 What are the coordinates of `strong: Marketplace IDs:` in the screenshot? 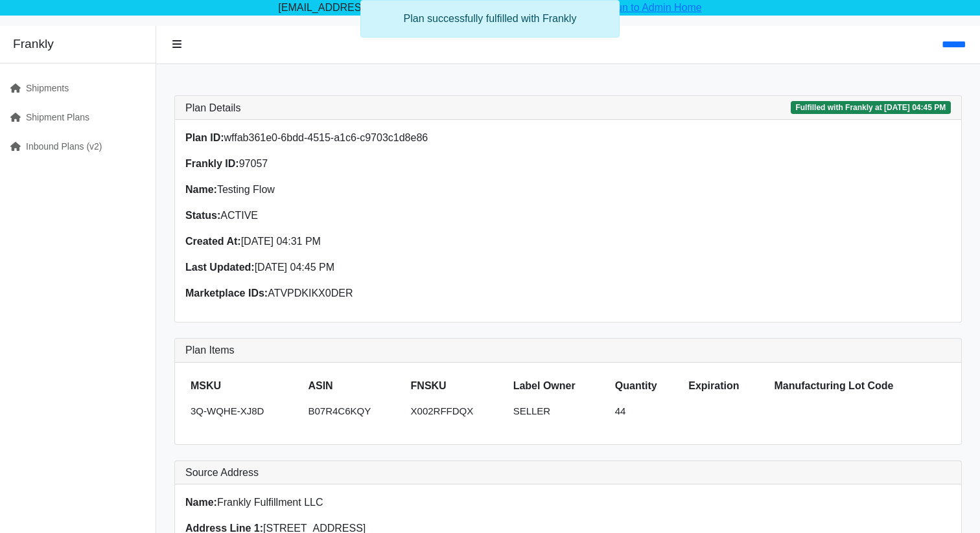 It's located at (226, 293).